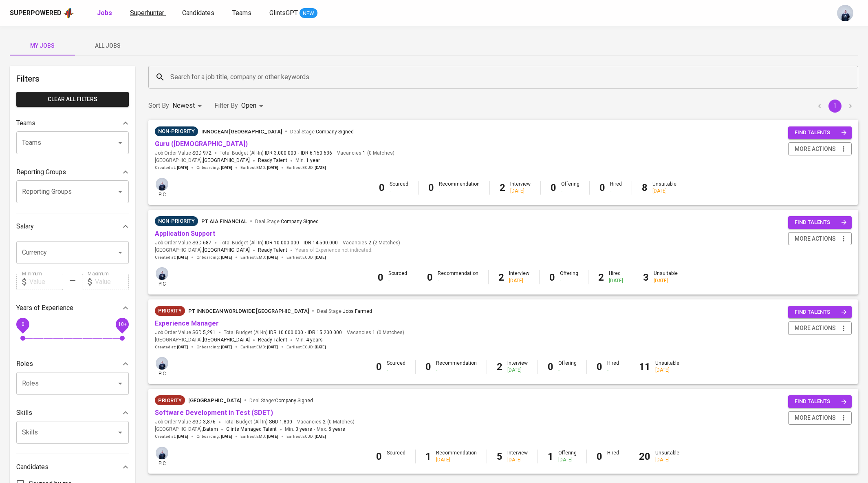 The height and width of the screenshot is (483, 868). Describe the element at coordinates (202, 153) in the screenshot. I see `span: SGD 972` at that location.